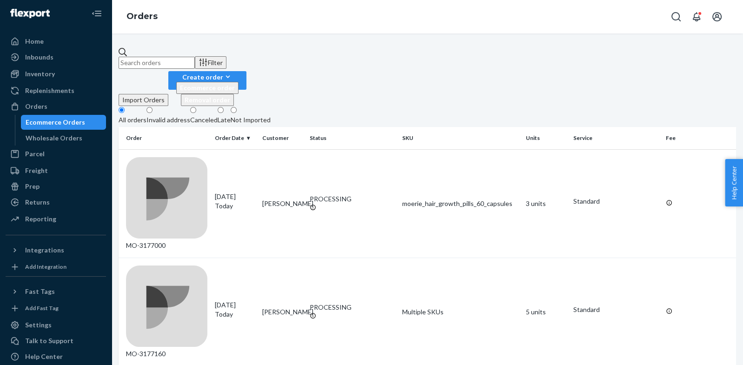  Describe the element at coordinates (56, 41) in the screenshot. I see `a: Home` at that location.